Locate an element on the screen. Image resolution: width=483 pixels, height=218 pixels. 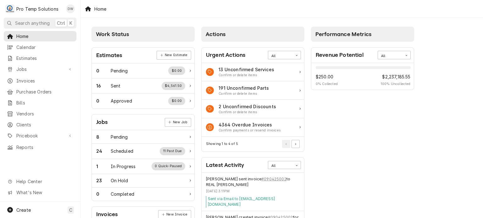
span: Ctrl is located at coordinates (61, 23).